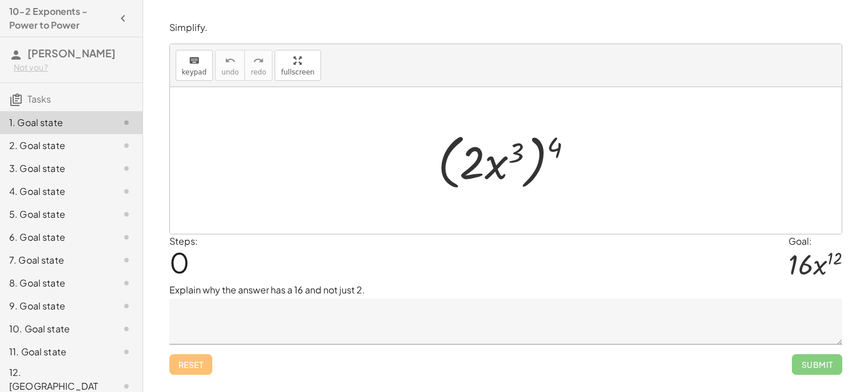 This screenshot has height=392, width=868. I want to click on span: keypad, so click(194, 72).